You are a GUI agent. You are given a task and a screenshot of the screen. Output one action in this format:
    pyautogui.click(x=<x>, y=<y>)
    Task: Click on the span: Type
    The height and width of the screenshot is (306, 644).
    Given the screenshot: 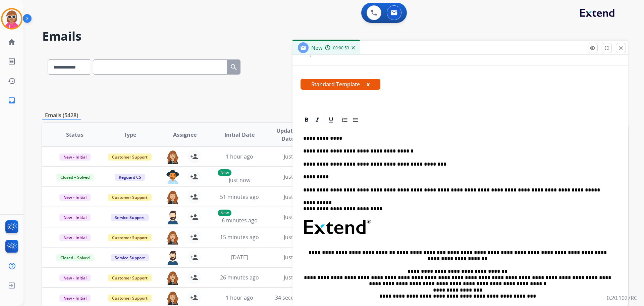 What is the action you would take?
    pyautogui.click(x=130, y=134)
    